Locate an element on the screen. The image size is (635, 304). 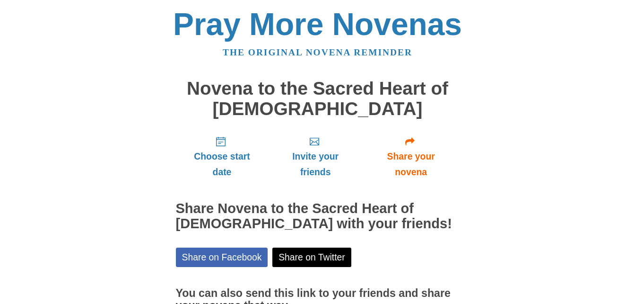
a: Share on Twitter is located at coordinates (312, 257).